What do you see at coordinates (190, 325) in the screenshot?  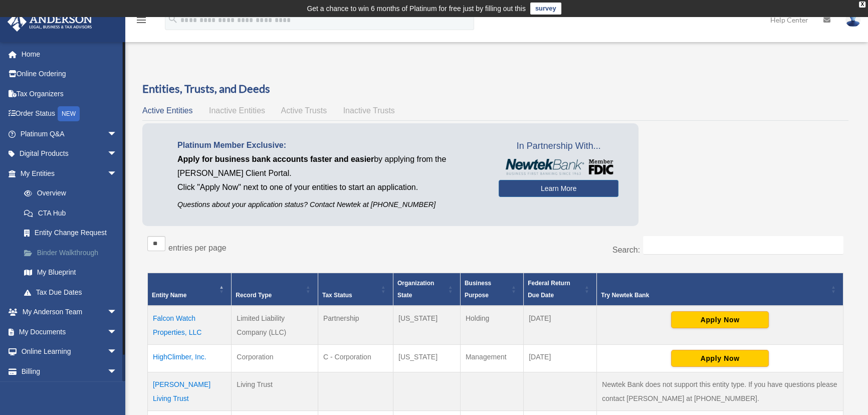 I see `td: Falcon Watch Properties, LLC` at bounding box center [190, 325].